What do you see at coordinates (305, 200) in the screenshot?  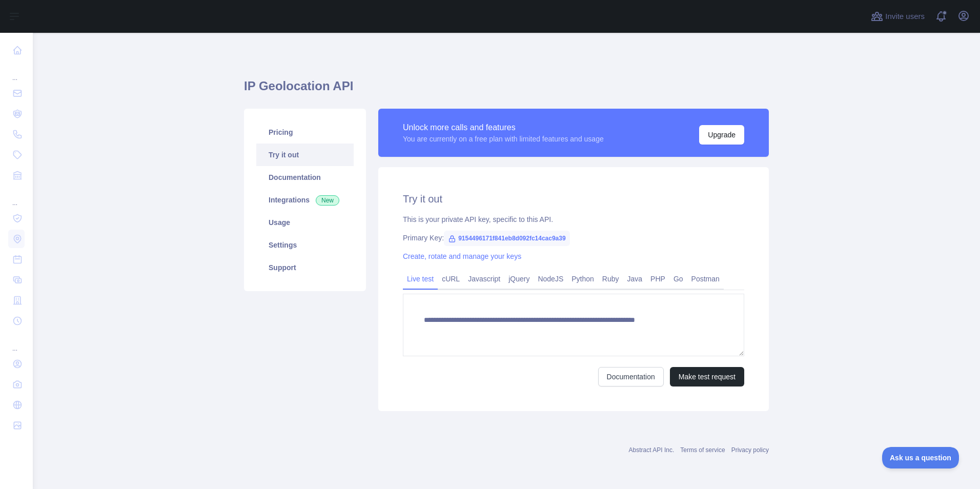 I see `a: Integrations New` at bounding box center [305, 200].